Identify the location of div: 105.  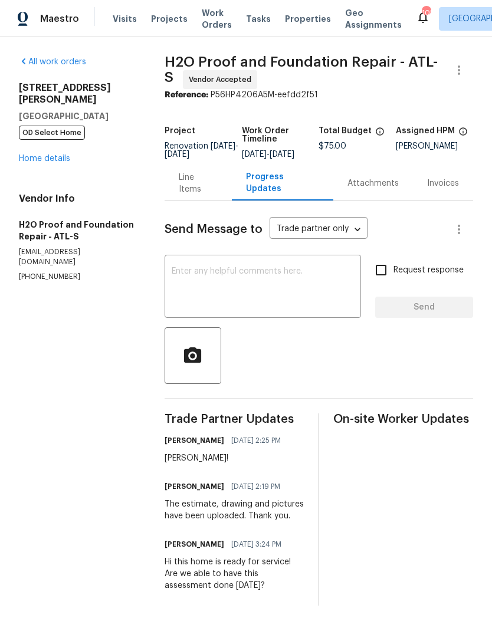
(426, 13).